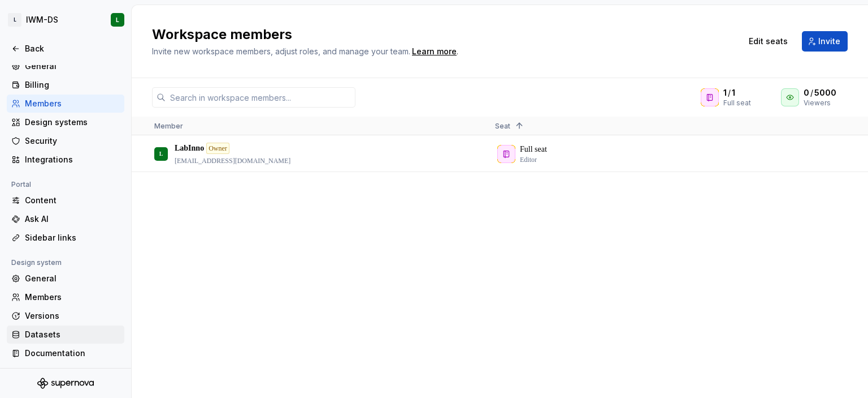 This screenshot has width=868, height=398. I want to click on a: Learn more, so click(434, 51).